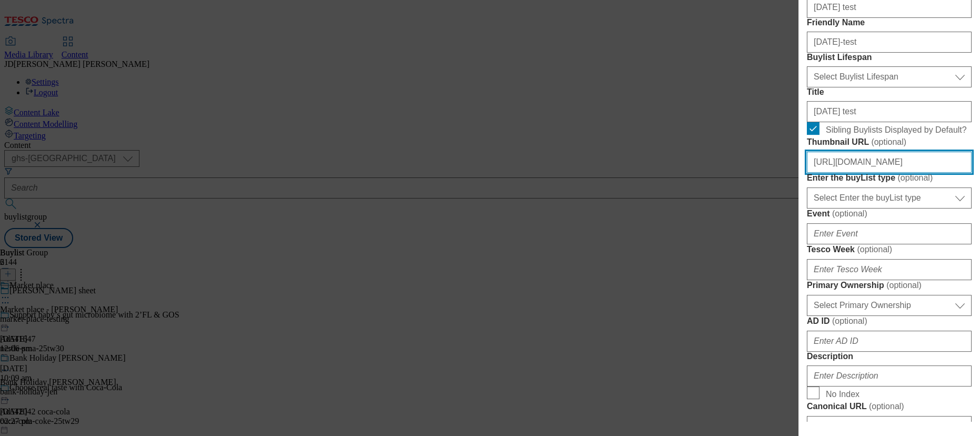  I want to click on label: Tesco Week, so click(889, 249).